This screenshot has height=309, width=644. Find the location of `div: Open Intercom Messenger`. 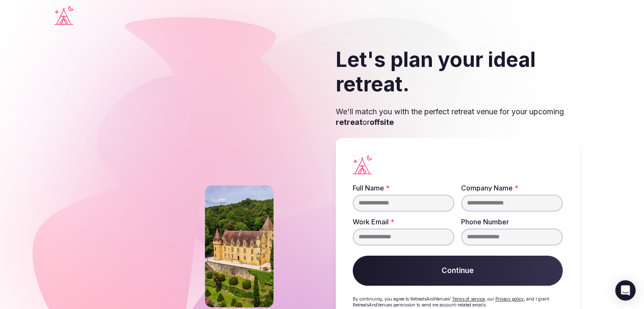

div: Open Intercom Messenger is located at coordinates (626, 291).